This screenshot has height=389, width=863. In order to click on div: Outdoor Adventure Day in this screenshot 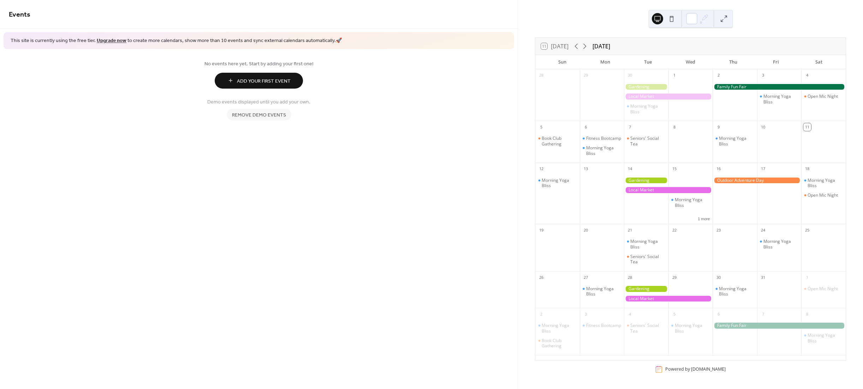, I will do `click(756, 180)`.